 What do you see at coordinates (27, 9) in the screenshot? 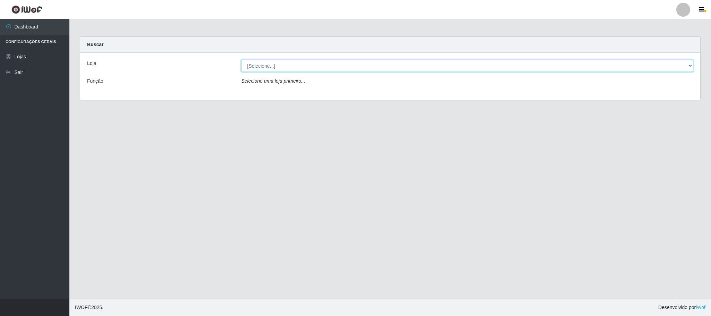
I see `img: CoreUI Logo` at bounding box center [27, 9].